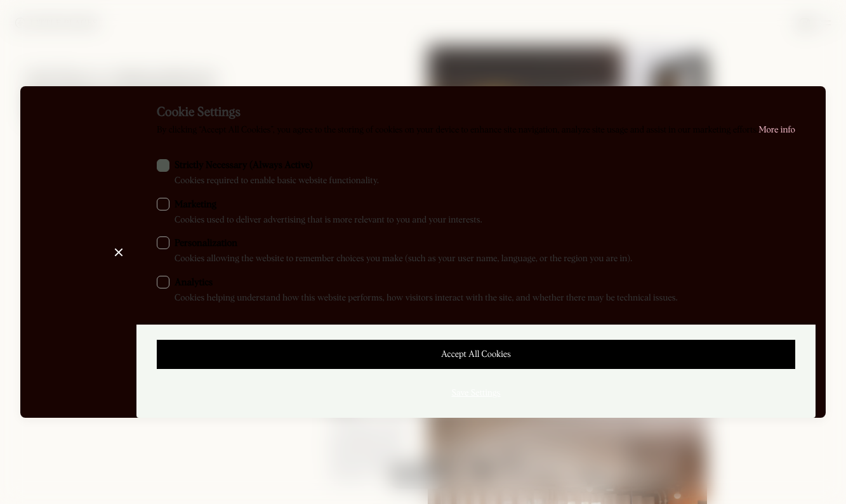  What do you see at coordinates (485, 165) in the screenshot?
I see `div: Strictly Necessary (Always Active)` at bounding box center [485, 165].